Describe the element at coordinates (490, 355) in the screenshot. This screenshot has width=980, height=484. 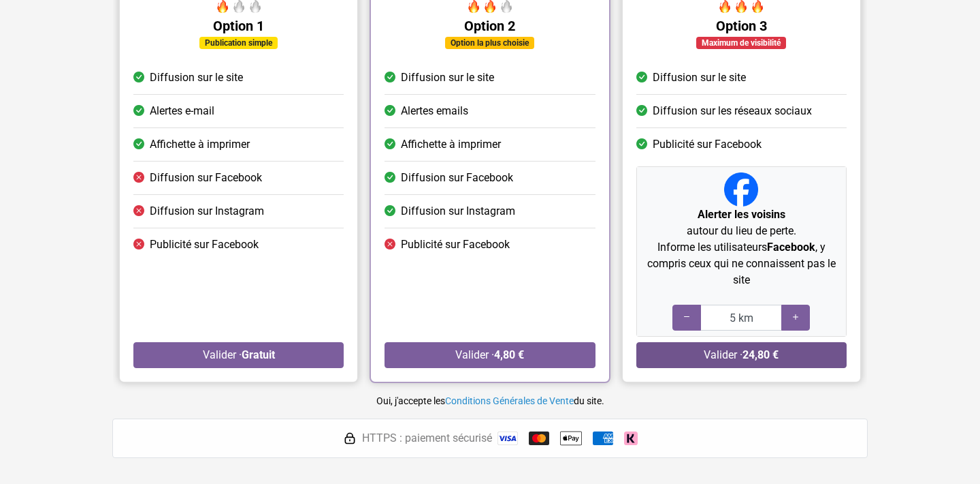
I see `button: Valider ·4,80 €` at that location.